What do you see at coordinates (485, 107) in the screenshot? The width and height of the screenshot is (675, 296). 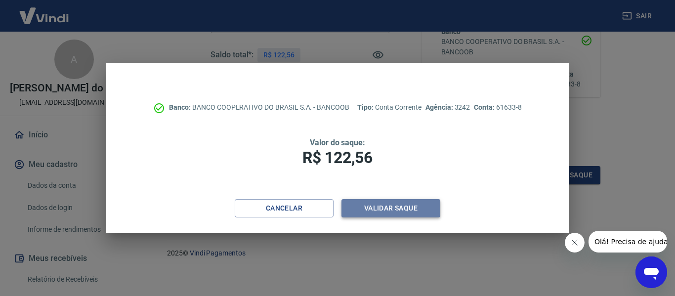 I see `span: Conta:` at bounding box center [485, 107].